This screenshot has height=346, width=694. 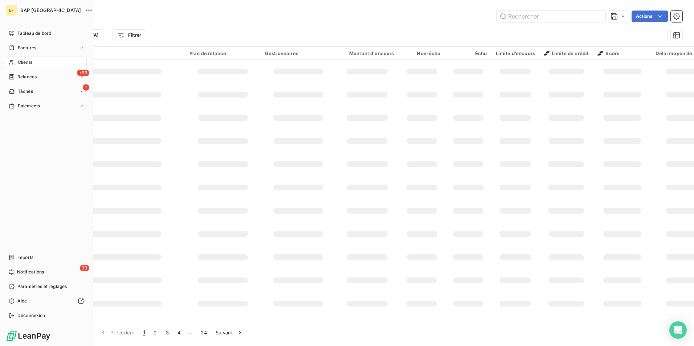 I want to click on div: Échu, so click(x=468, y=53).